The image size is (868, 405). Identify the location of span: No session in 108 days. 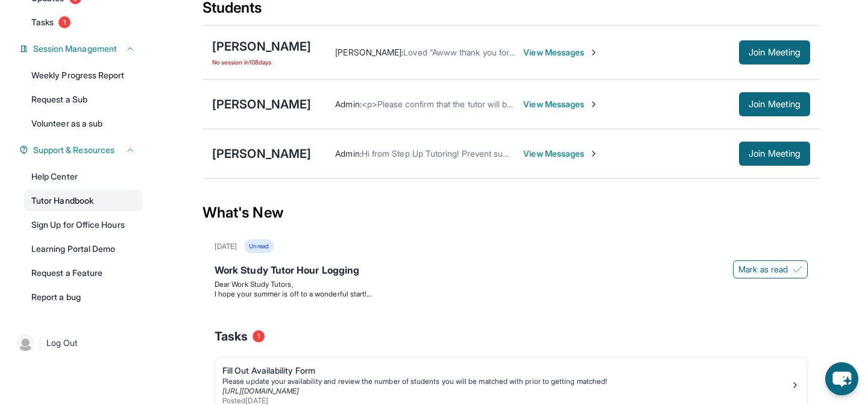
(261, 62).